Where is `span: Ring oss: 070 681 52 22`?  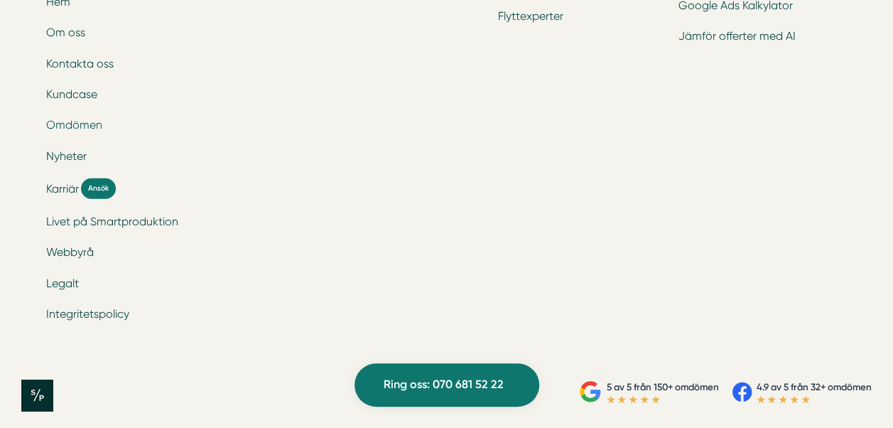
span: Ring oss: 070 681 52 22 is located at coordinates (443, 384).